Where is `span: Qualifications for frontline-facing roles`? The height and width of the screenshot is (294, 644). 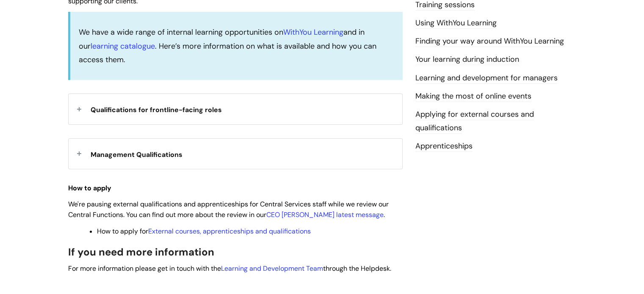 span: Qualifications for frontline-facing roles is located at coordinates (157, 110).